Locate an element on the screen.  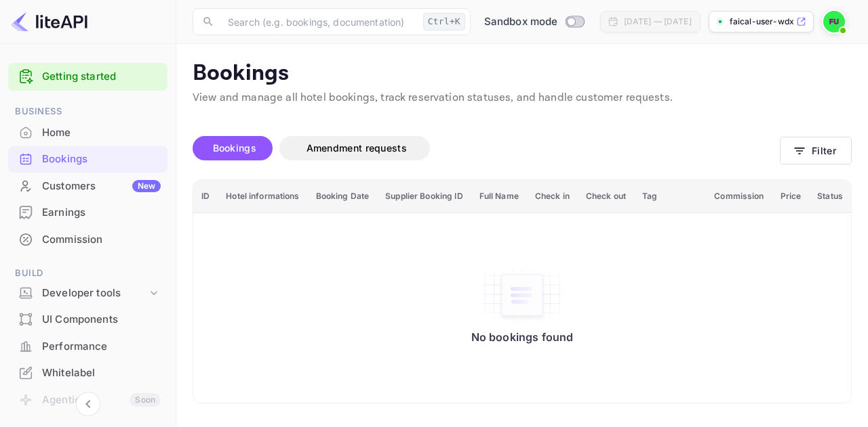
span: Amendment requests is located at coordinates (357, 148).